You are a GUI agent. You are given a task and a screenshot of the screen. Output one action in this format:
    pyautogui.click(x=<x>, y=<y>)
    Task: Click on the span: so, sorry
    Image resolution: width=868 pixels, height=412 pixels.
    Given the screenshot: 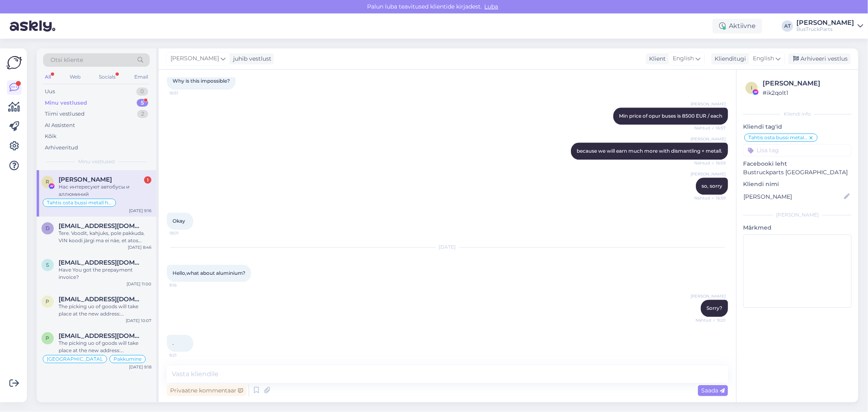 What is the action you would take?
    pyautogui.click(x=711, y=185)
    